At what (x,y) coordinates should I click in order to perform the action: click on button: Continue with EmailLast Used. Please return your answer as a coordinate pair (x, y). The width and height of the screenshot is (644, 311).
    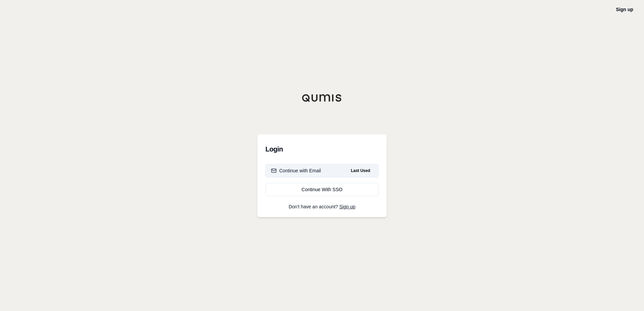
    Looking at the image, I should click on (322, 171).